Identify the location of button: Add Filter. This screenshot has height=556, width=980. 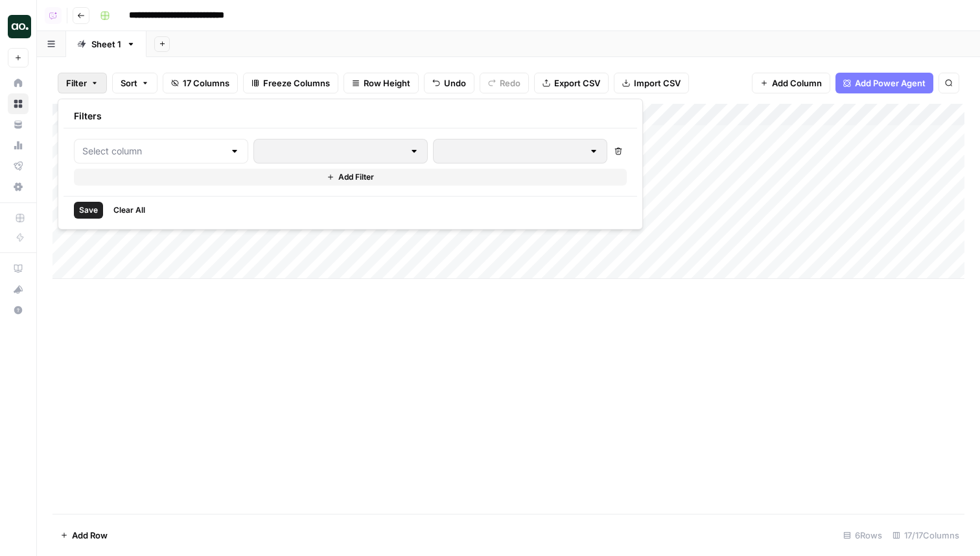
(350, 177).